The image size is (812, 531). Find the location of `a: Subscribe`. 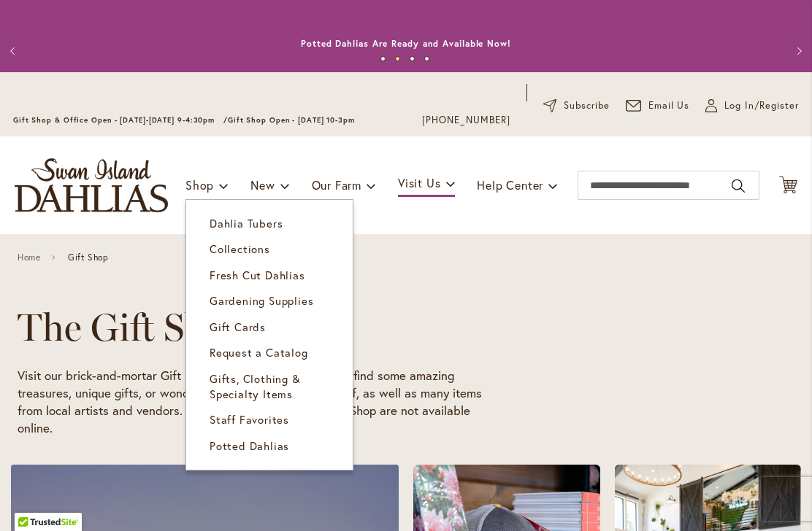

a: Subscribe is located at coordinates (576, 106).